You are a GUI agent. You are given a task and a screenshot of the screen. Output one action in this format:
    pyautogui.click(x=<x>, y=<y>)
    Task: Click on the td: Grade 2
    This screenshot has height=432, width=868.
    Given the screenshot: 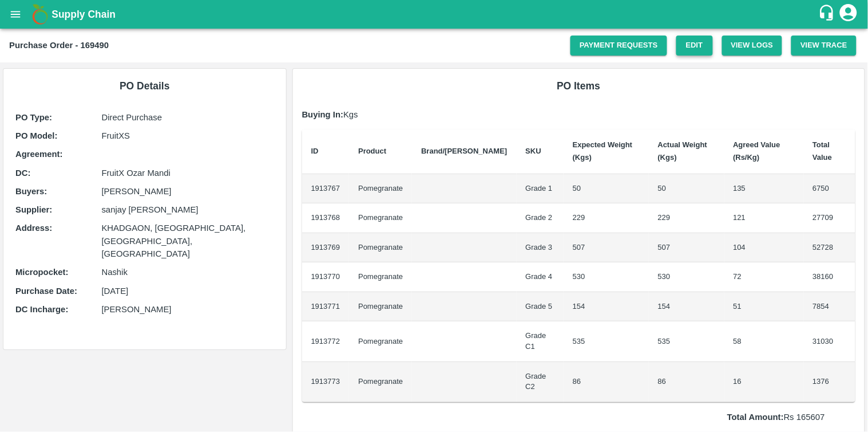 What is the action you would take?
    pyautogui.click(x=540, y=218)
    